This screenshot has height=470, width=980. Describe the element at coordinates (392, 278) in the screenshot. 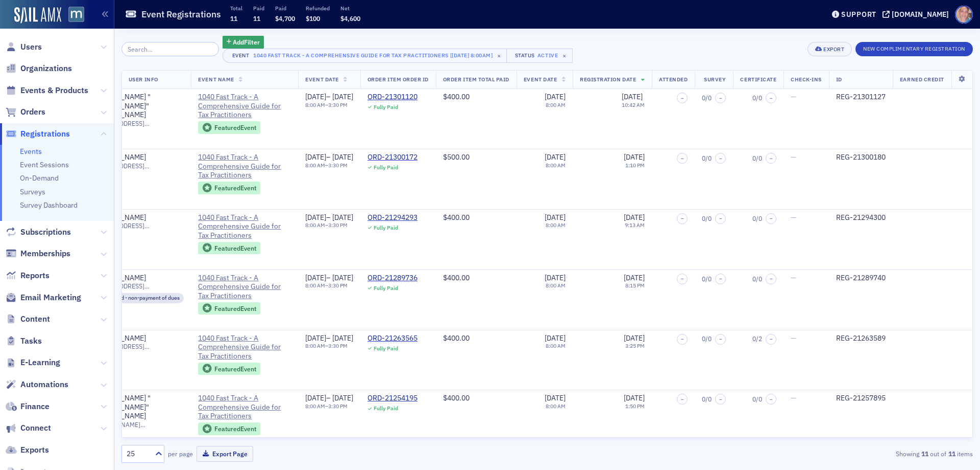

I see `div: ORD-21289736` at that location.